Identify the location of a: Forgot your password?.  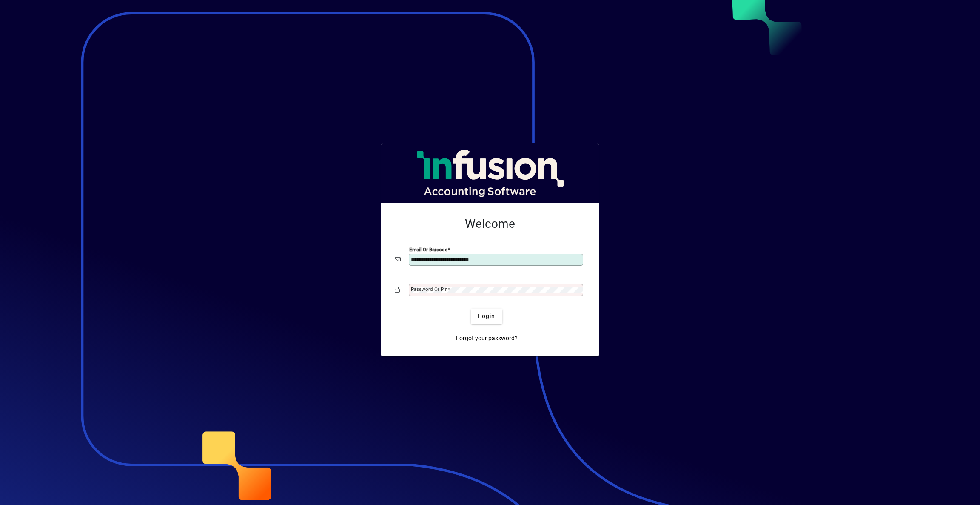
(487, 338).